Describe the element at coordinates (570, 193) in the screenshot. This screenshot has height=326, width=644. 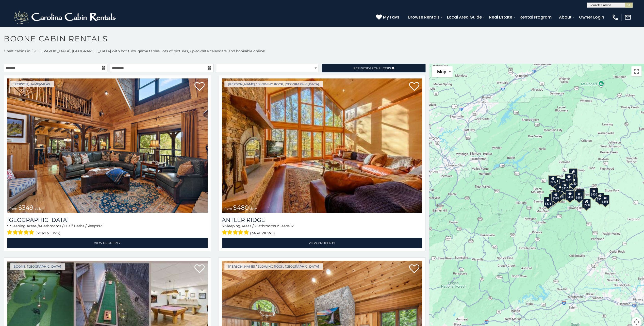
I see `div: $395` at that location.